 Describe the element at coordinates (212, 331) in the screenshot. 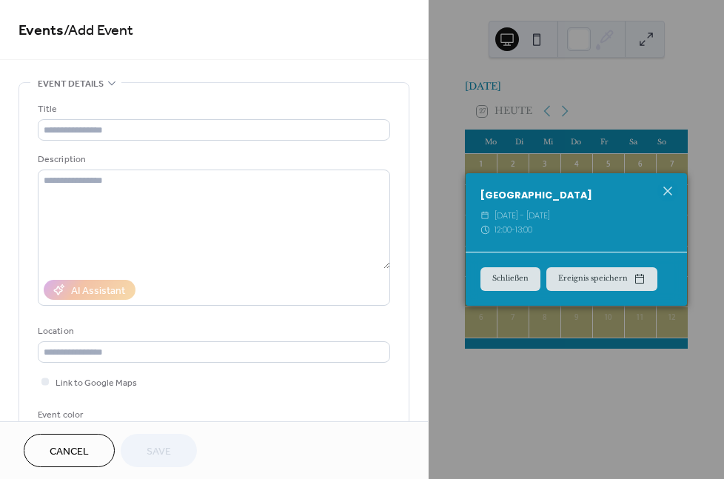

I see `div: Location` at that location.